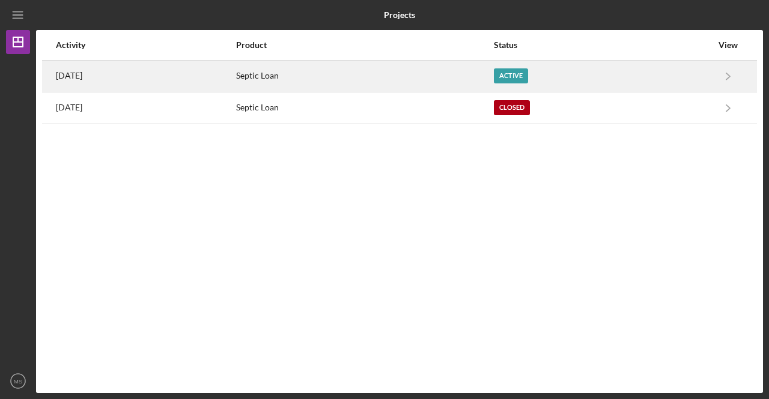  Describe the element at coordinates (512, 107) in the screenshot. I see `div: Closed` at that location.